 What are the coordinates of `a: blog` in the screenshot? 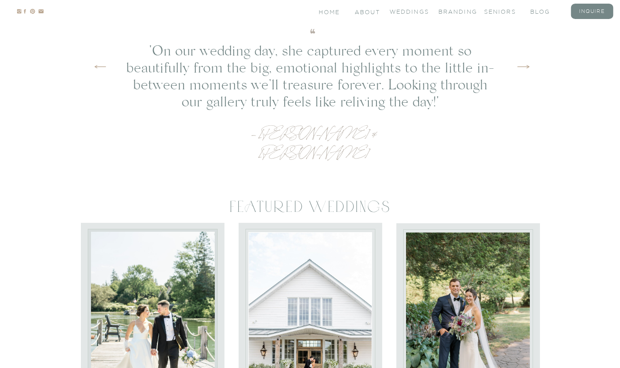 It's located at (547, 11).